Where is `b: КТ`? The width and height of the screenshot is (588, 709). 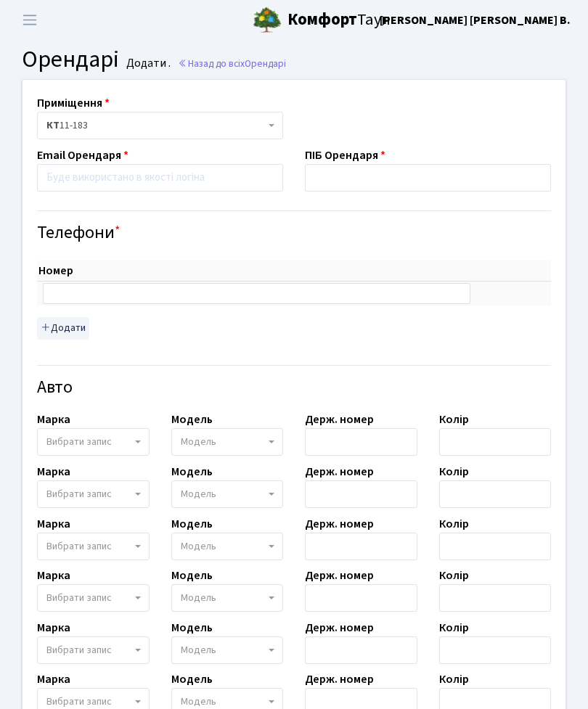 b: КТ is located at coordinates (53, 126).